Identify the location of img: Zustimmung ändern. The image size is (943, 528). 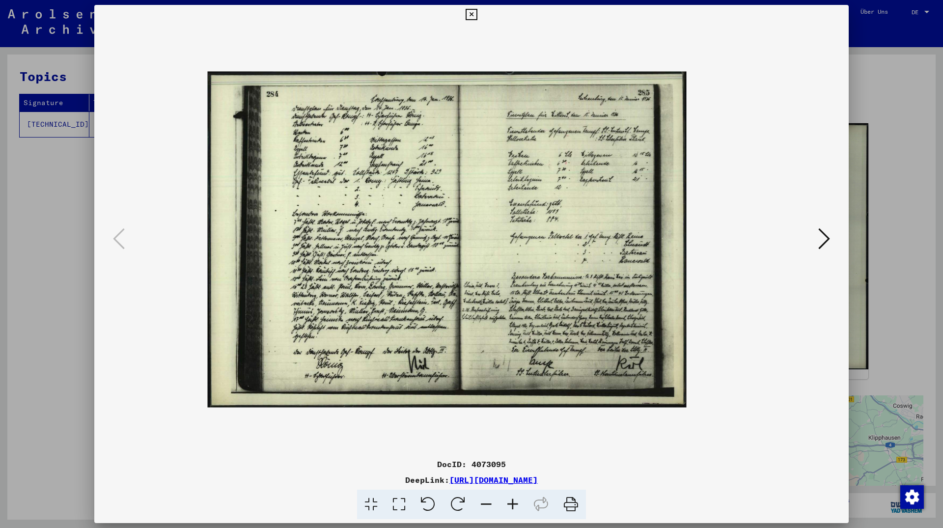
(912, 497).